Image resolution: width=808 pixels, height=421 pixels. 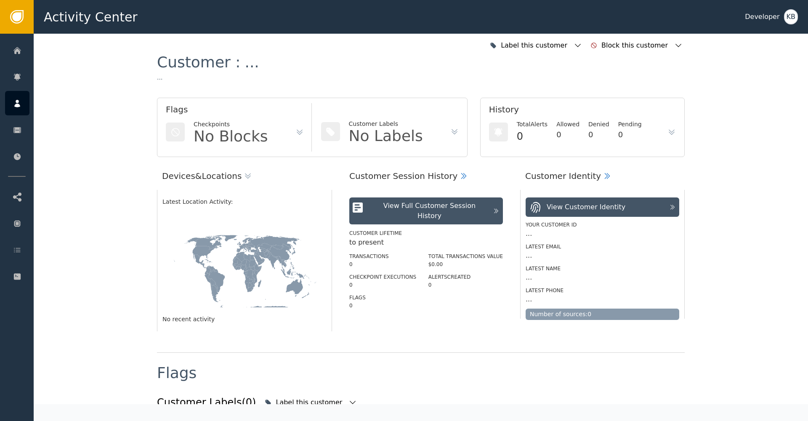 What do you see at coordinates (602, 247) in the screenshot?
I see `div: Latest Email` at bounding box center [602, 247].